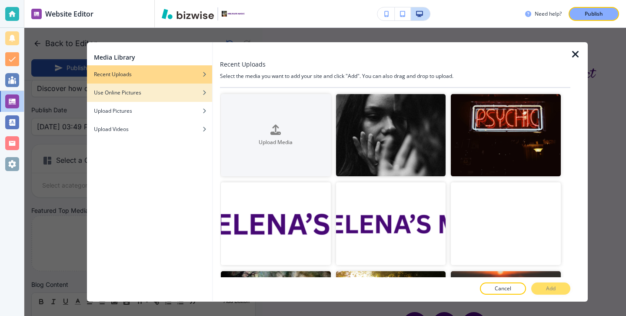 The width and height of the screenshot is (626, 316). Describe the element at coordinates (150, 93) in the screenshot. I see `button: Use Online Pictures` at that location.